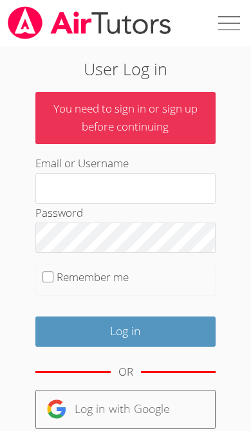 Image resolution: width=251 pixels, height=431 pixels. What do you see at coordinates (125, 331) in the screenshot?
I see `input: Log in` at bounding box center [125, 331].